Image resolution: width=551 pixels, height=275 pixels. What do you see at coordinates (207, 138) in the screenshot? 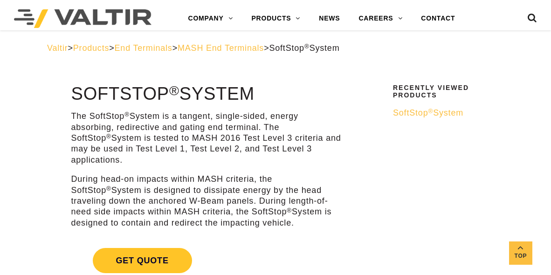
I see `p: The SoftStop System is a tangent, single-sided, energy absorbing, redirective and gating end term...` at bounding box center [207, 138].